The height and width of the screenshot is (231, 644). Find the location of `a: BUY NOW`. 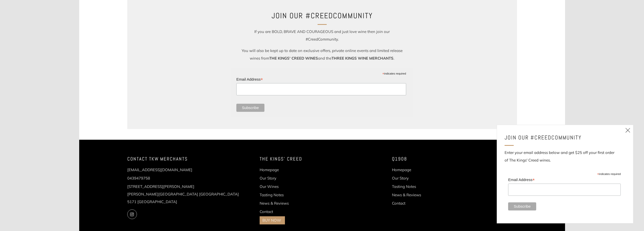

a: BUY NOW is located at coordinates (272, 220).